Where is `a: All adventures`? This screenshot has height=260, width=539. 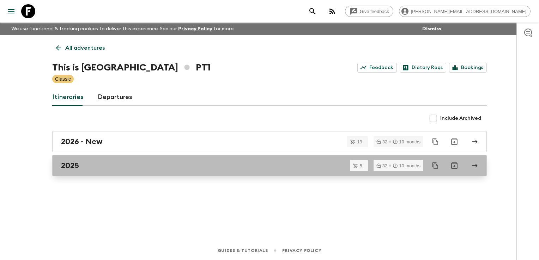
a: All adventures is located at coordinates (80, 48).